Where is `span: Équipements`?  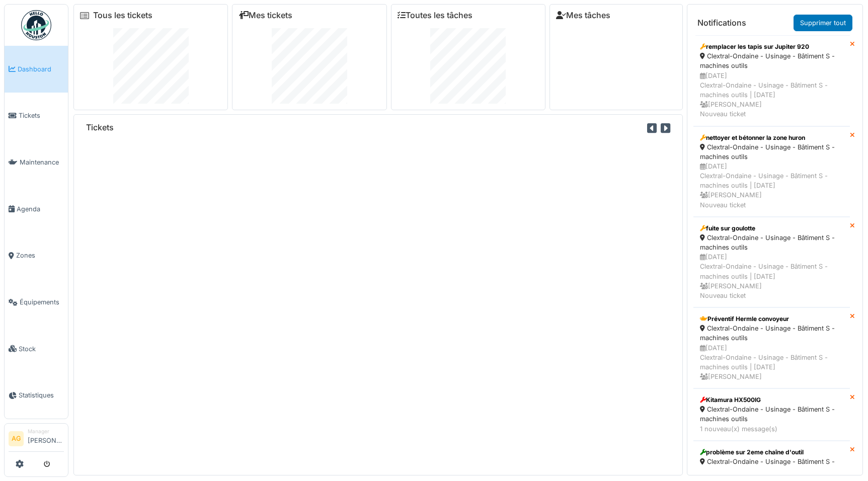 span: Équipements is located at coordinates (42, 302).